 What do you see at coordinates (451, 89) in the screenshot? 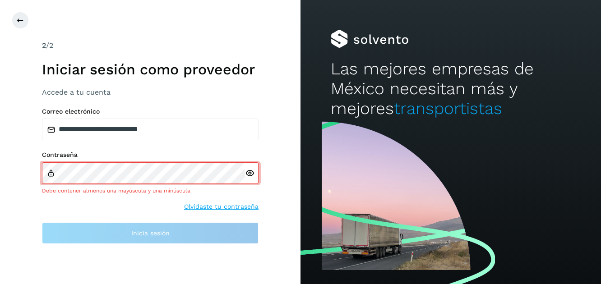
I see `h2: Las mejores empresas de México necesitan más y mejores` at bounding box center [451, 89].